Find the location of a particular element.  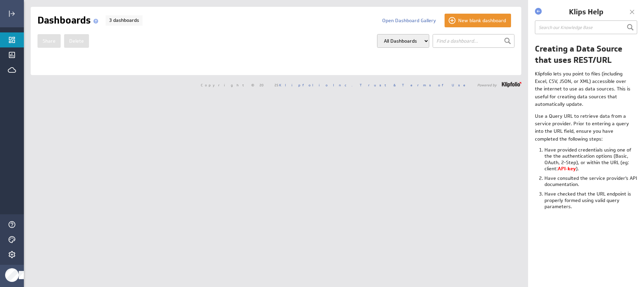

h1: Dashboards is located at coordinates (69, 21).